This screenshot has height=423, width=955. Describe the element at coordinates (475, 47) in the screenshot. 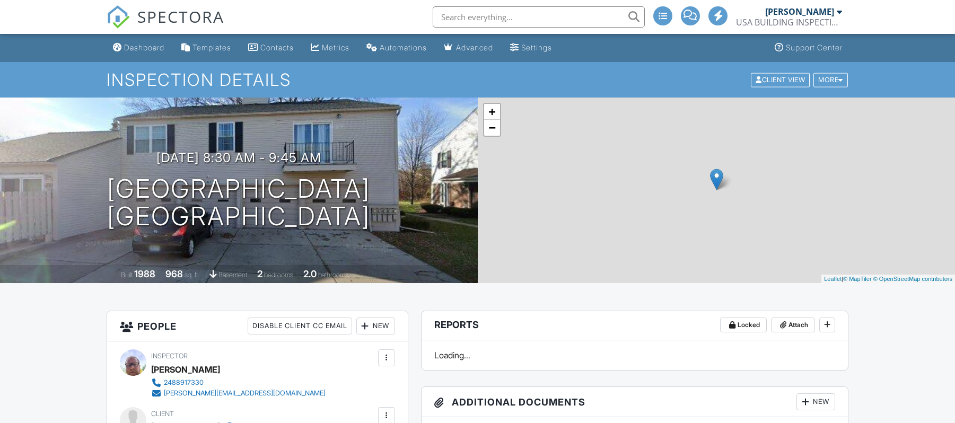

I see `div: Advanced` at that location.